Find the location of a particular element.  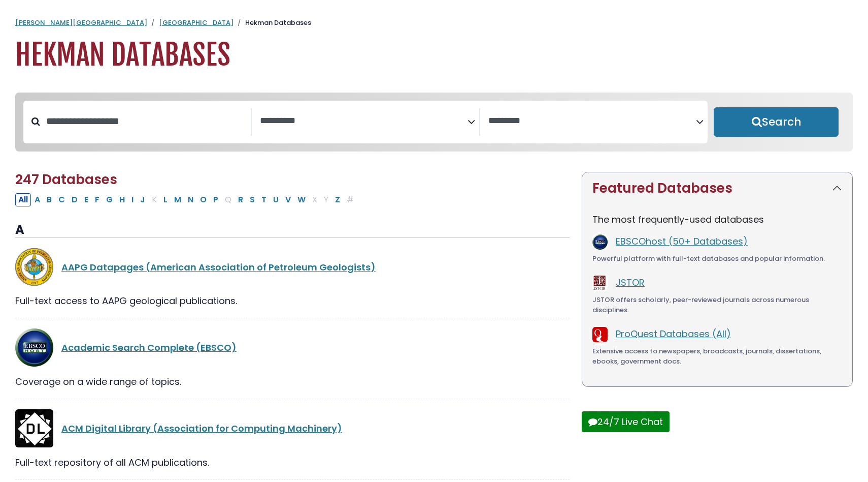

div: Coverage on a wide range of topics. is located at coordinates (293, 381).